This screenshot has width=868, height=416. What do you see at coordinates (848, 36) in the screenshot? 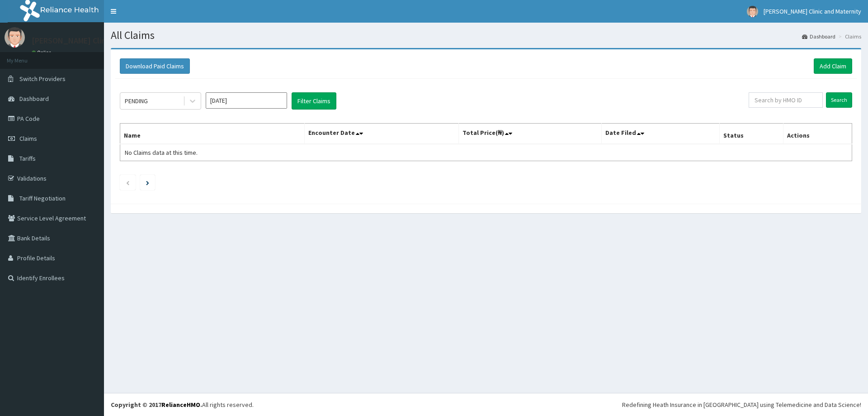
I see `li: Claims` at bounding box center [848, 36].